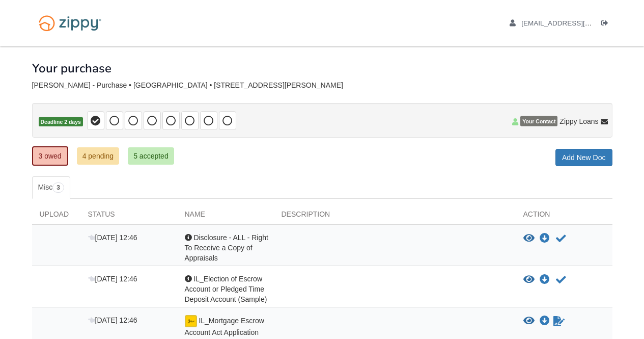  What do you see at coordinates (529, 239) in the screenshot?
I see `button: View Disclosure - ALL - Right To Receive a Copy of Appraisals` at bounding box center [529, 239].